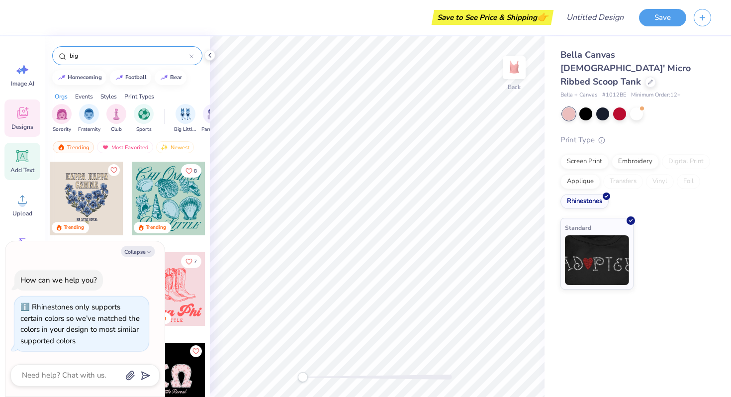 The width and height of the screenshot is (731, 397). I want to click on span: Big Little Reveal, so click(186, 129).